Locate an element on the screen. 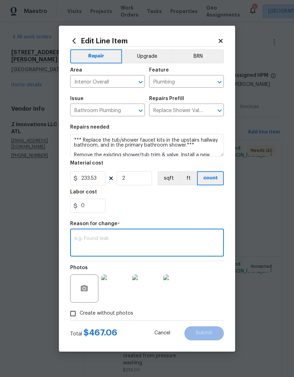 The height and width of the screenshot is (377, 294). button: Upgrade is located at coordinates (147, 56).